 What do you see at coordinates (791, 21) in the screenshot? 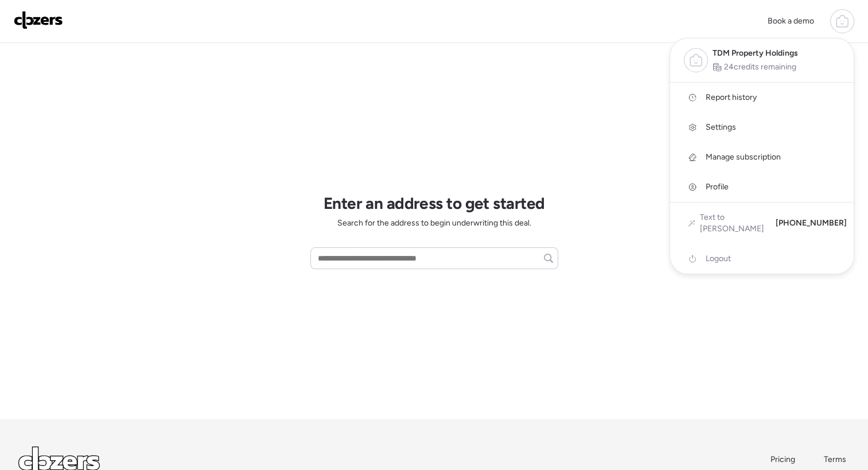
I see `span: Book a demo` at bounding box center [791, 21].